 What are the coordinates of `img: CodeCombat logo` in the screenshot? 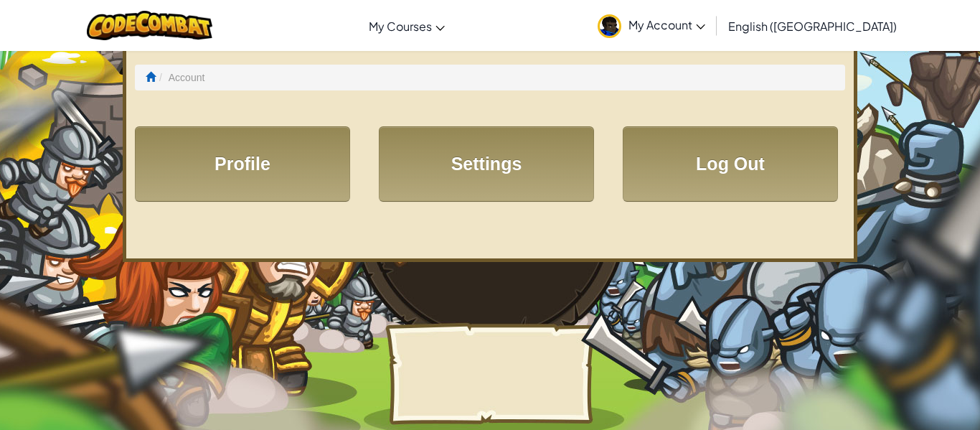 It's located at (149, 25).